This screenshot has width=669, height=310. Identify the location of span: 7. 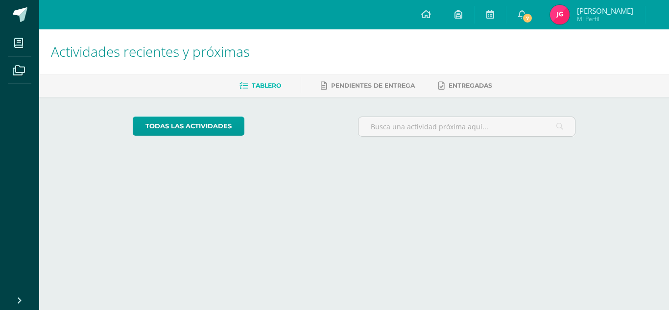
(527, 18).